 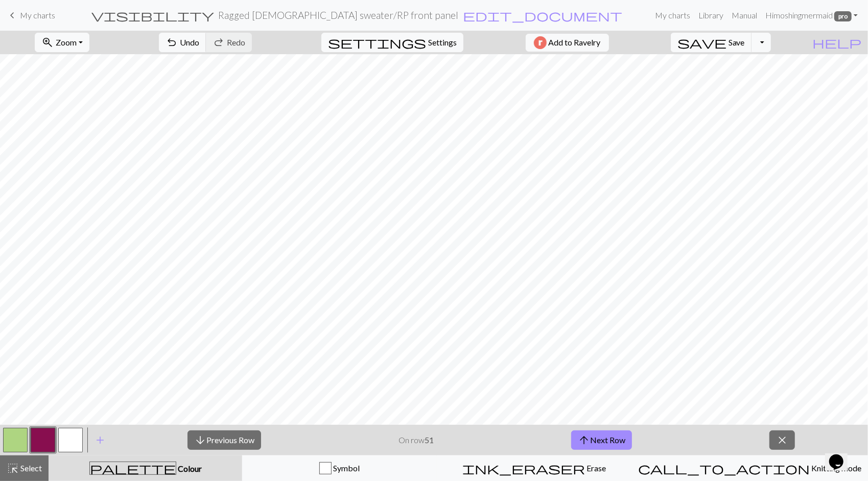 I want to click on span: highlight_alt, so click(x=13, y=468).